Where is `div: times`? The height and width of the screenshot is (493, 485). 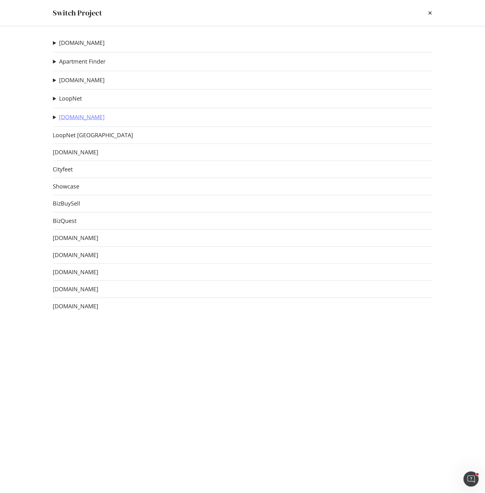 div: times is located at coordinates (430, 13).